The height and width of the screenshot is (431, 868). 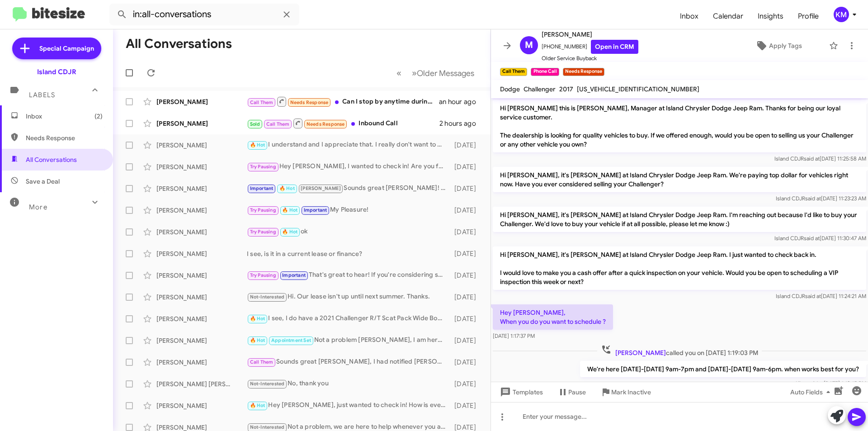 I want to click on a: Special Campaign, so click(x=57, y=48).